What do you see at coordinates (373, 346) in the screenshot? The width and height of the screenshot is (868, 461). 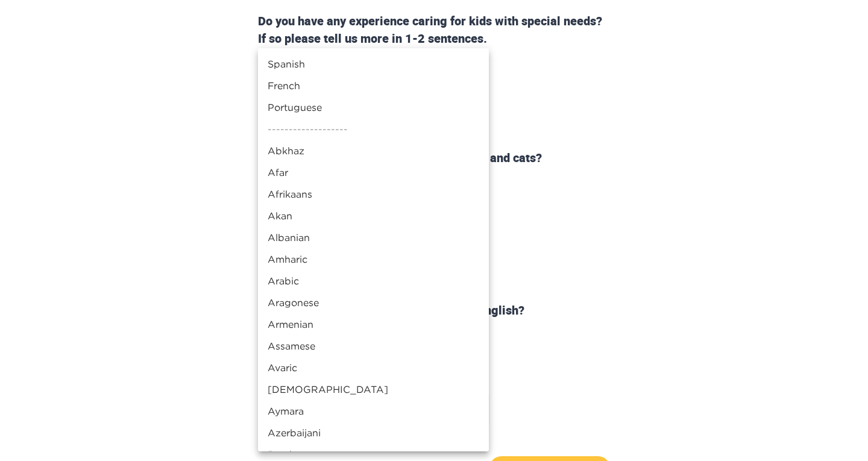 I see `li: Assamese` at bounding box center [373, 346].